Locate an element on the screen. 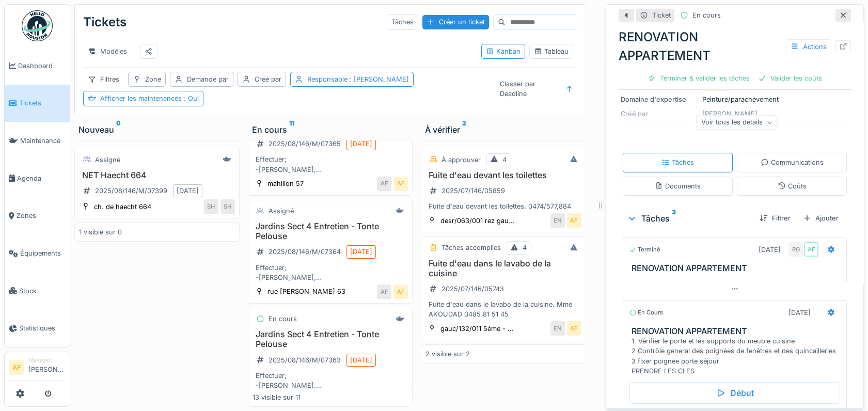  a: Dashboard is located at coordinates (37, 65).